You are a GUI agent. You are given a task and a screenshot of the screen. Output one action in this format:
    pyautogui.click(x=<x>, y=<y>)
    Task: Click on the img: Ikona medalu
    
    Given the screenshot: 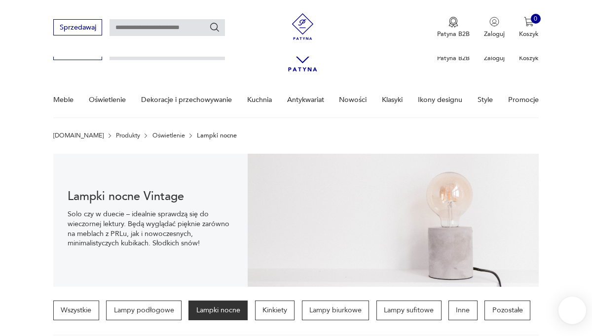 What is the action you would take?
    pyautogui.click(x=453, y=22)
    